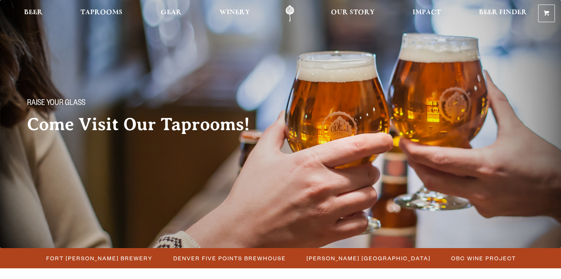 The height and width of the screenshot is (279, 561). What do you see at coordinates (33, 13) in the screenshot?
I see `span: Beer` at bounding box center [33, 13].